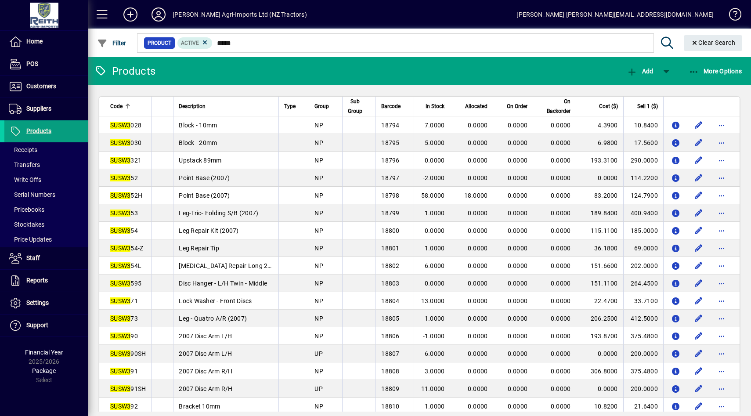 The width and height of the screenshot is (751, 416). What do you see at coordinates (46, 239) in the screenshot?
I see `a: Price Updates` at bounding box center [46, 239].